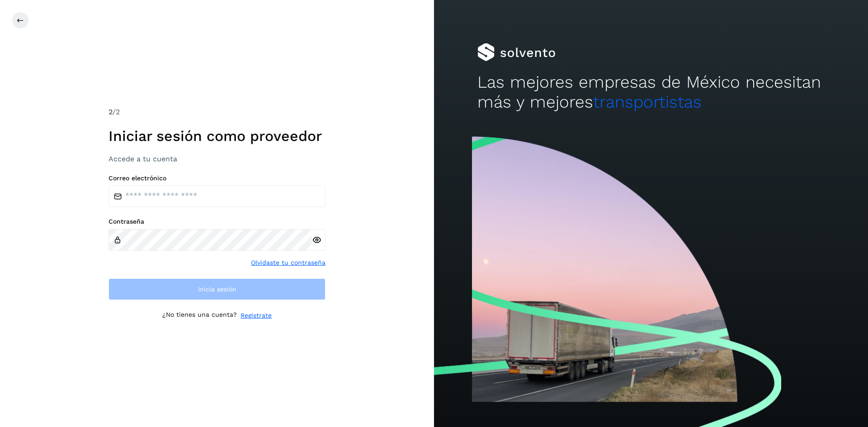 The width and height of the screenshot is (868, 427). What do you see at coordinates (200, 316) in the screenshot?
I see `p: ¿No tienes una cuenta?` at bounding box center [200, 316].